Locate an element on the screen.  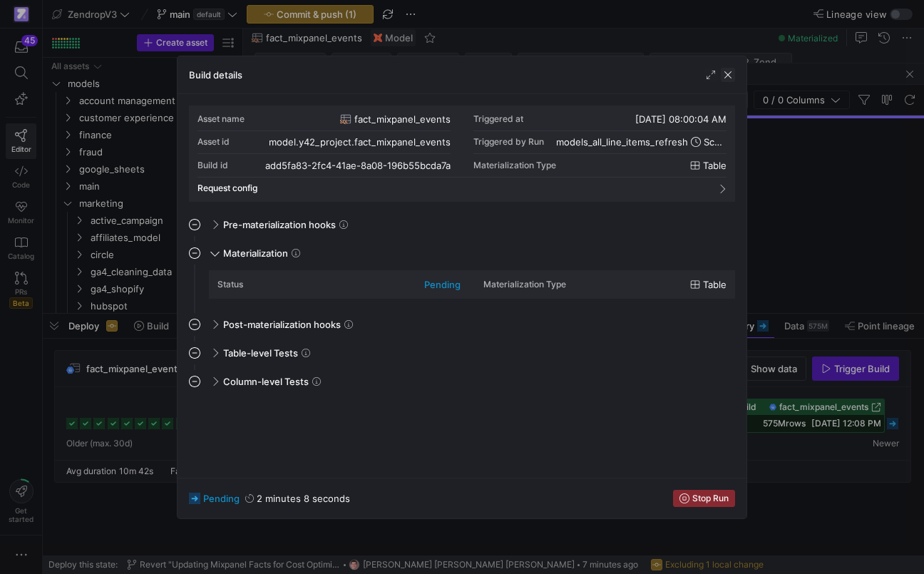
y42-duration: 2 minutes 8 seconds is located at coordinates (303, 498).